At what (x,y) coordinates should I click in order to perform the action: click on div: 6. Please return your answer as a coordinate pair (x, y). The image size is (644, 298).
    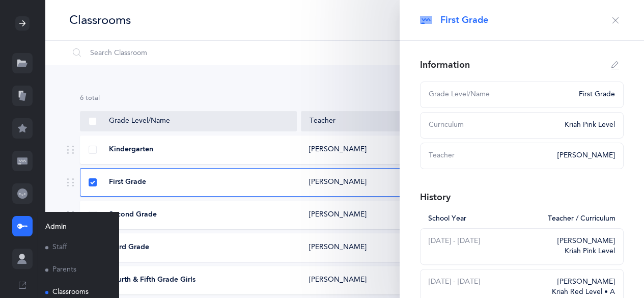
    Looking at the image, I should click on (344, 99).